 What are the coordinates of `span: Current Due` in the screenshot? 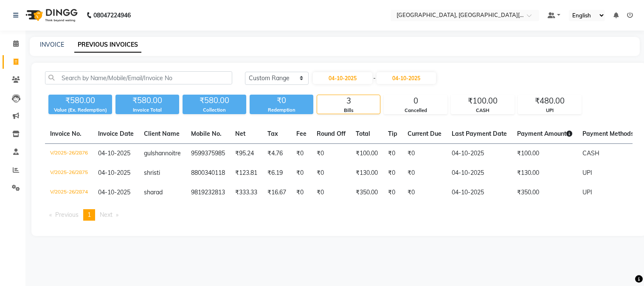 It's located at (424, 134).